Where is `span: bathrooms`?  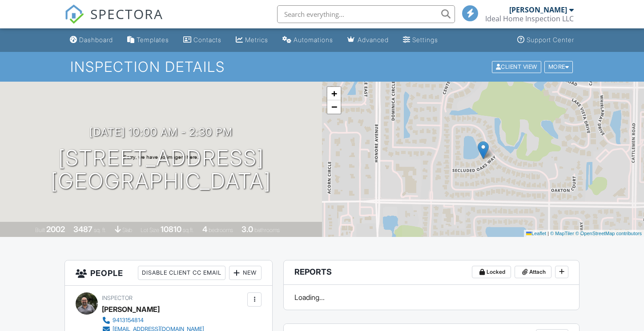
span: bathrooms is located at coordinates (266, 230).